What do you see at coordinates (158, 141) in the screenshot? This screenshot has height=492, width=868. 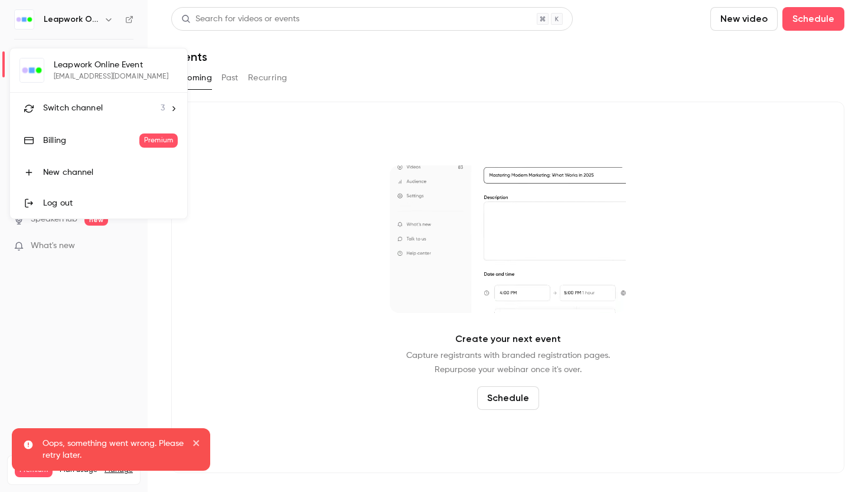 I see `span: Premium` at bounding box center [158, 141].